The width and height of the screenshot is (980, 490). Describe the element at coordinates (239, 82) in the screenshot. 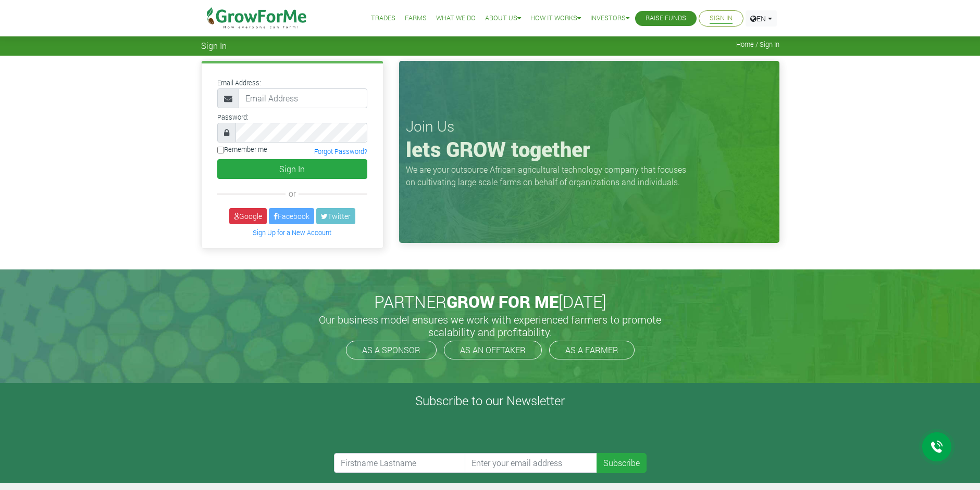

I see `label: Email Address:` at that location.